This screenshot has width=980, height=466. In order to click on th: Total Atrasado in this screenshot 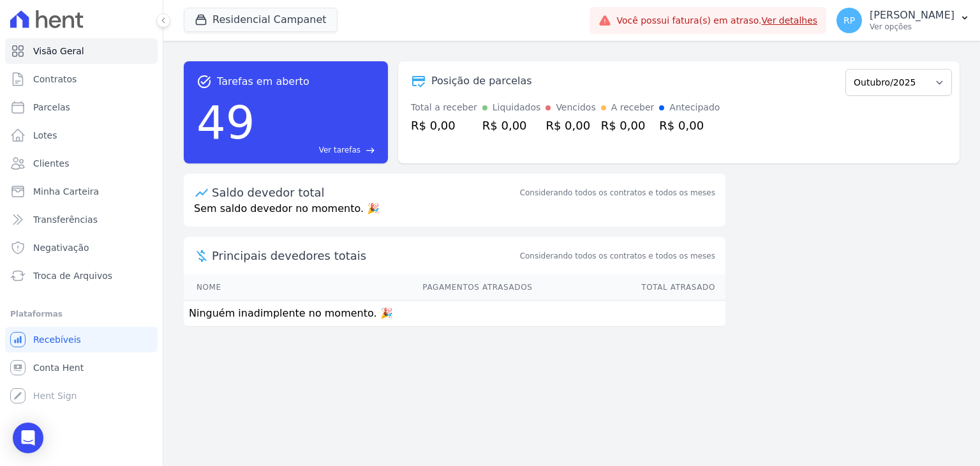, I will do `click(629, 287)`.